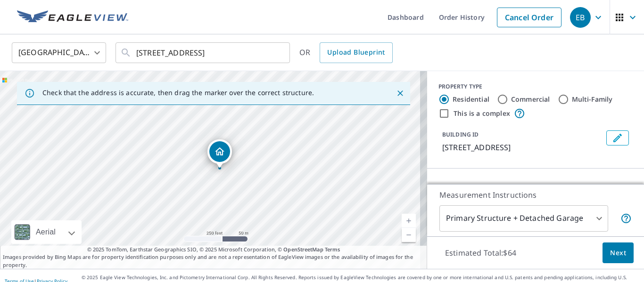 Image resolution: width=644 pixels, height=282 pixels. I want to click on div: Primary Structure + Detached Garage, so click(524, 219).